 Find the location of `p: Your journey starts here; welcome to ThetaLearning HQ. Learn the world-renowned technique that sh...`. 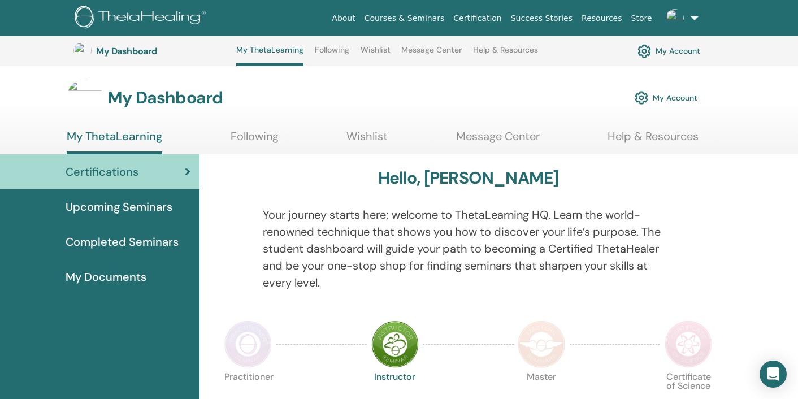

p: Your journey starts here; welcome to ThetaLearning HQ. Learn the world-renowned technique that sh... is located at coordinates (468, 249).